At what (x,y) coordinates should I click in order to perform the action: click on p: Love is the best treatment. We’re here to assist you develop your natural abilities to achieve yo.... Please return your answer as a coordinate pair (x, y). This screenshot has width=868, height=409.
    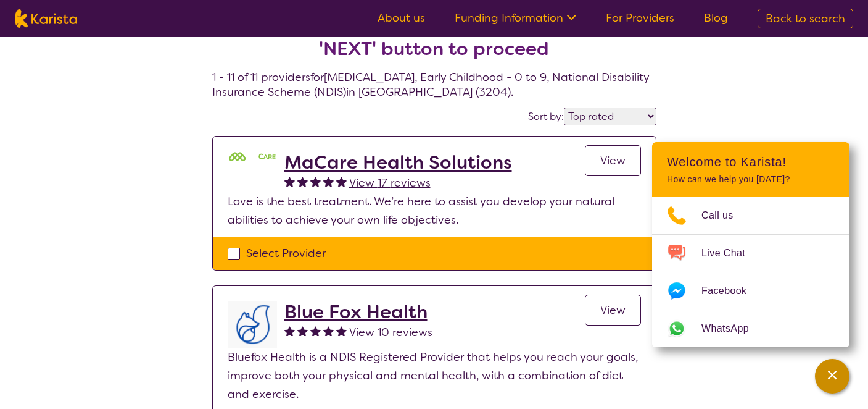
    Looking at the image, I should click on (434, 211).